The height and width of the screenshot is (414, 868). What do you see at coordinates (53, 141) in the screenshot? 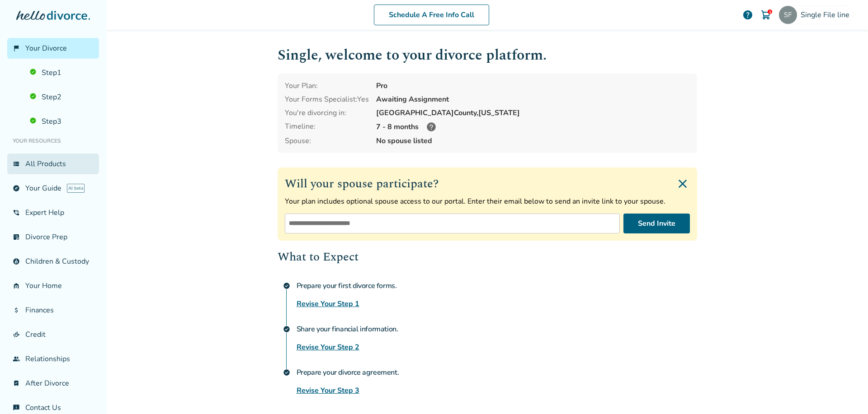
I see `li: Your Resources` at bounding box center [53, 141].